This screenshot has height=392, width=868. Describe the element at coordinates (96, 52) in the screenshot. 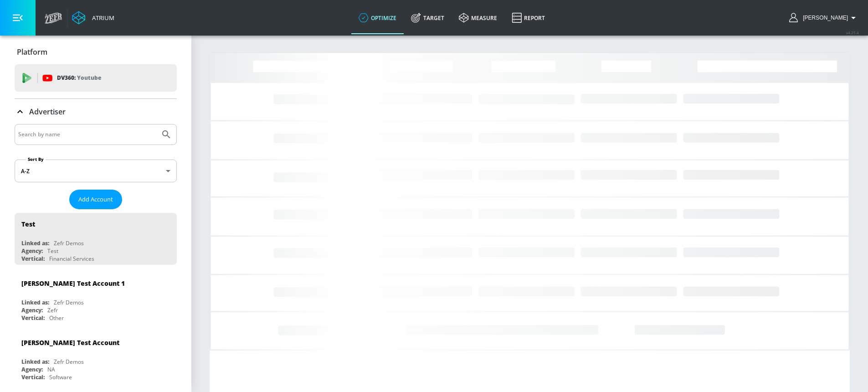

I see `div: Platform` at that location.